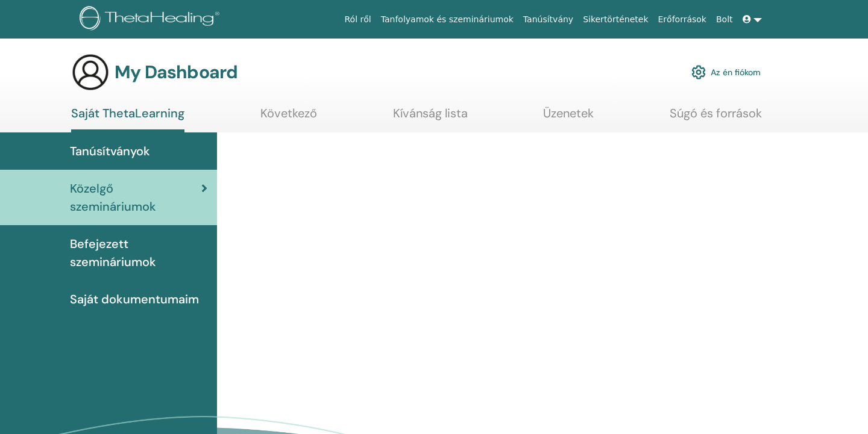  Describe the element at coordinates (135, 197) in the screenshot. I see `span: Közelgő szemináriumok` at that location.